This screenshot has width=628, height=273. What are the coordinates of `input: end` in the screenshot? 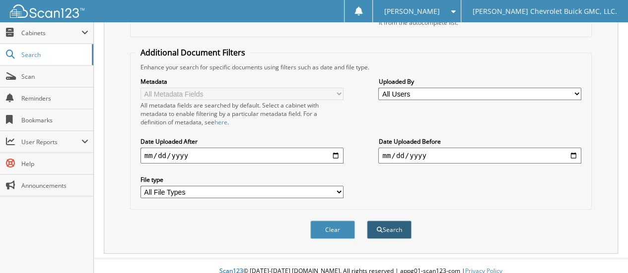 It's located at (479, 156).